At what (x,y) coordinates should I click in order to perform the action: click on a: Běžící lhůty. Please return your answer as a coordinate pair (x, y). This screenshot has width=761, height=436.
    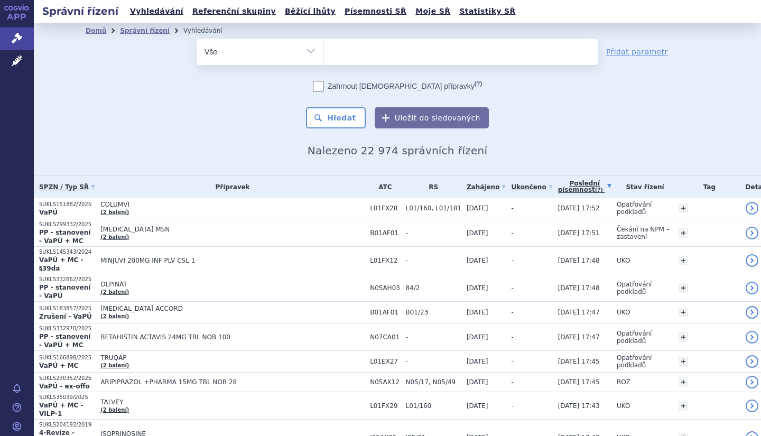
    Looking at the image, I should click on (310, 11).